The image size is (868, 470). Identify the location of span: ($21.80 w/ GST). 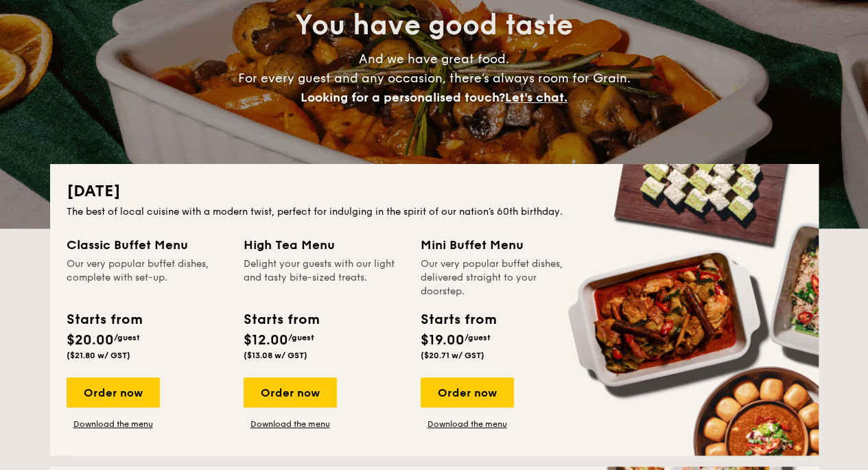
(98, 355).